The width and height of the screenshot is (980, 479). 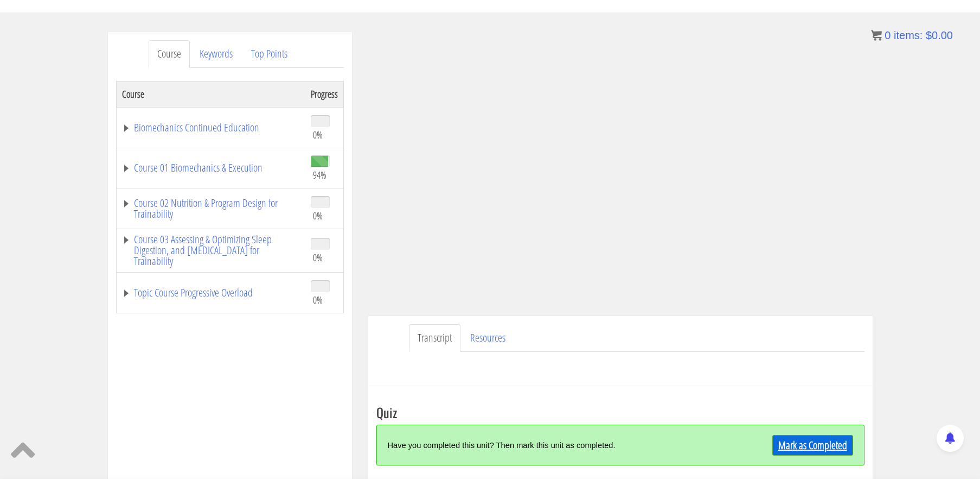 I want to click on a: 0 items: $0.00, so click(x=912, y=35).